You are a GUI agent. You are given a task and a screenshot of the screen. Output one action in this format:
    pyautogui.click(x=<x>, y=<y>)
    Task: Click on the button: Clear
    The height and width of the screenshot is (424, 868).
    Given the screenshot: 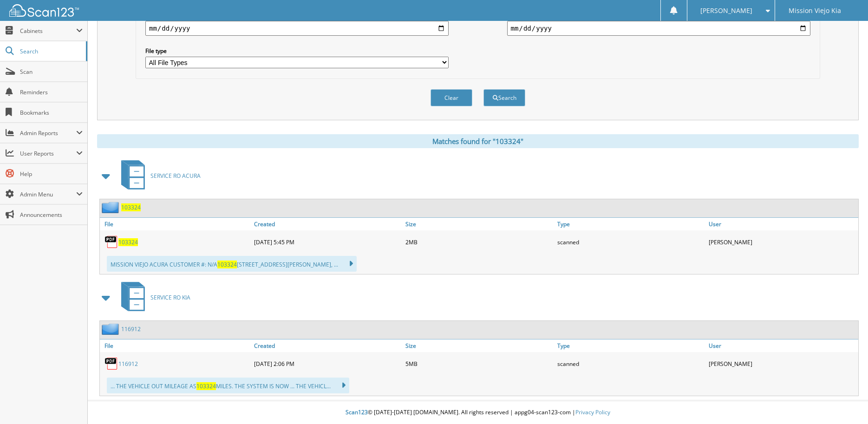 What is the action you would take?
    pyautogui.click(x=451, y=97)
    